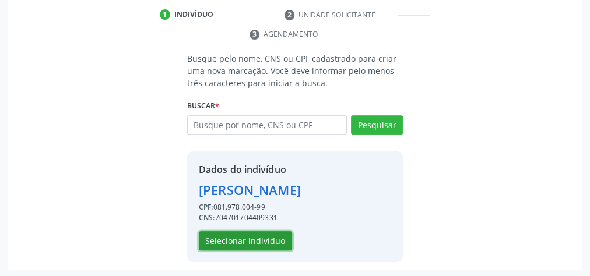 Image resolution: width=590 pixels, height=276 pixels. Describe the element at coordinates (193, 15) in the screenshot. I see `div: Indivíduo` at that location.